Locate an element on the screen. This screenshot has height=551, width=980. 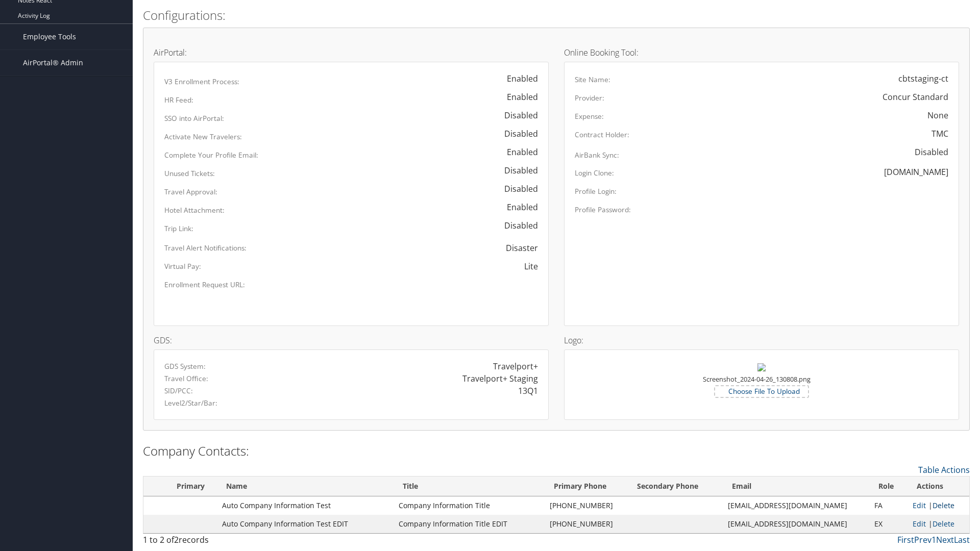
img: Screenshot_2024-04-26_130808.png is located at coordinates (761, 367).